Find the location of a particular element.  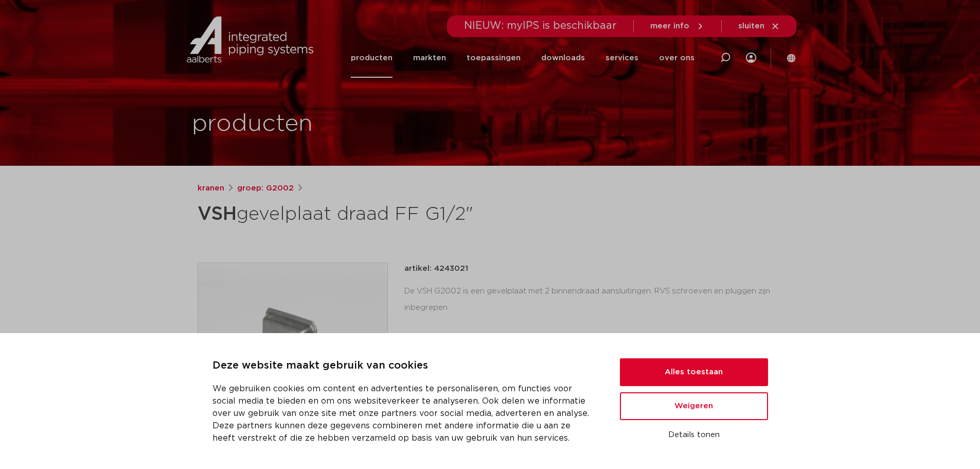

a: producten is located at coordinates (372, 58).